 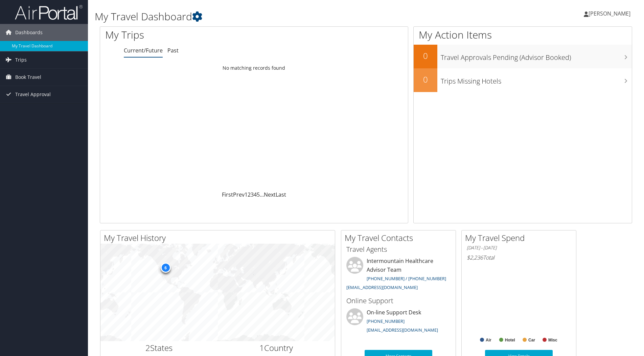 What do you see at coordinates (281, 195) in the screenshot?
I see `a: Last` at bounding box center [281, 195].